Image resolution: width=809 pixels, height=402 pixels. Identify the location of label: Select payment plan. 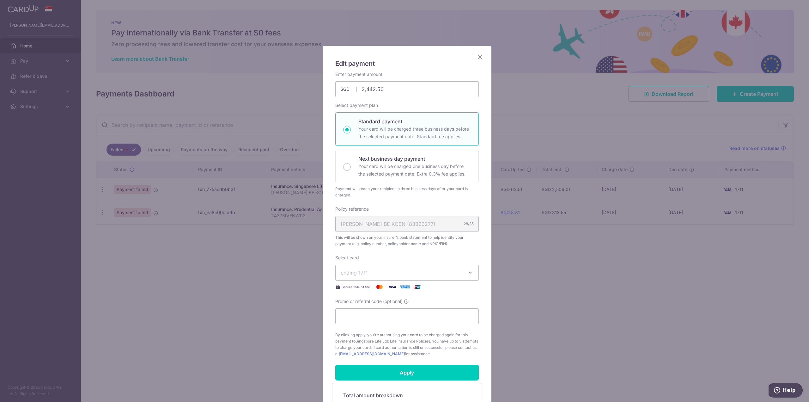
(356, 105).